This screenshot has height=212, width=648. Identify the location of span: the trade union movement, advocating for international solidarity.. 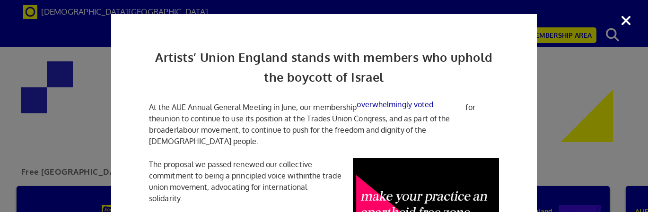
(245, 187).